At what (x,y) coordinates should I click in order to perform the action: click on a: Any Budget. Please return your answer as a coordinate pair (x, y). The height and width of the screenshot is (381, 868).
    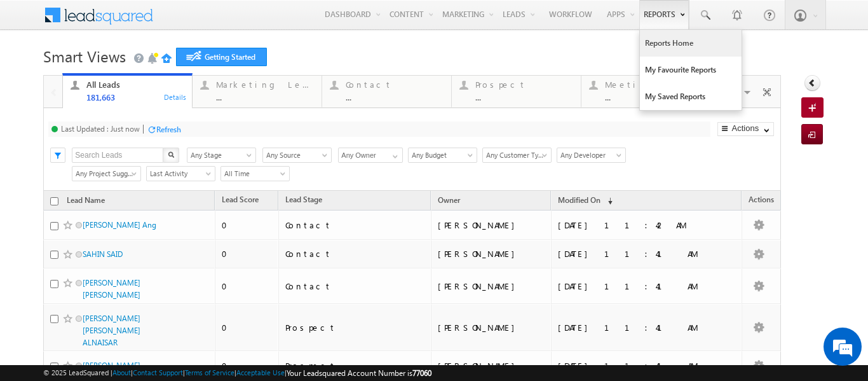
    Looking at the image, I should click on (442, 155).